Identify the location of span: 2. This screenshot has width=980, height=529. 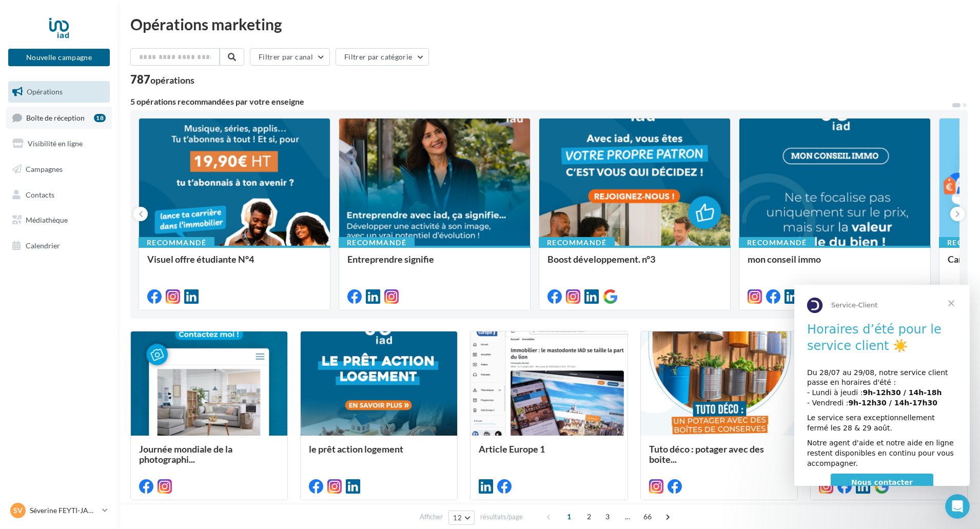
(589, 516).